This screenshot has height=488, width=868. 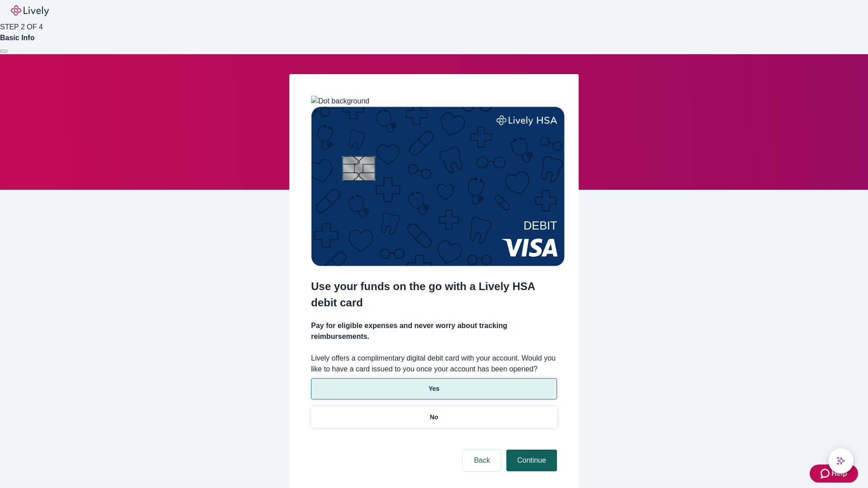 I want to click on button: Yes, so click(x=434, y=388).